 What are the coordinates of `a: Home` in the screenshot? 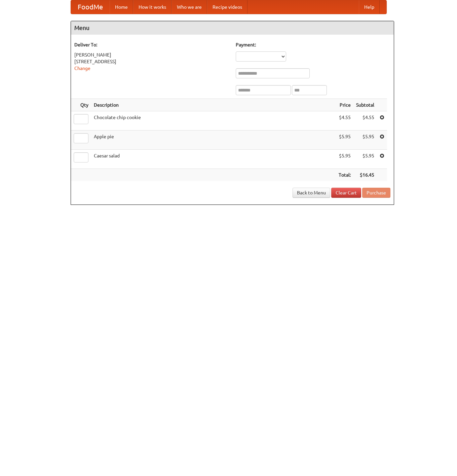 It's located at (121, 7).